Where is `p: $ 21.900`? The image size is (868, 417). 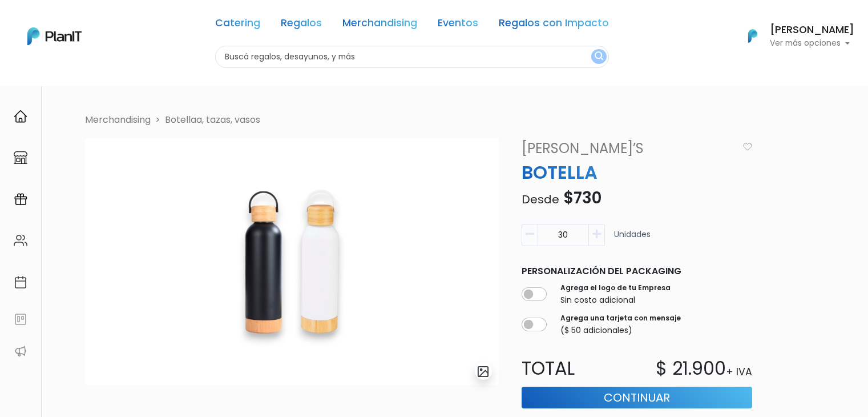
p: $ 21.900 is located at coordinates (691, 368).